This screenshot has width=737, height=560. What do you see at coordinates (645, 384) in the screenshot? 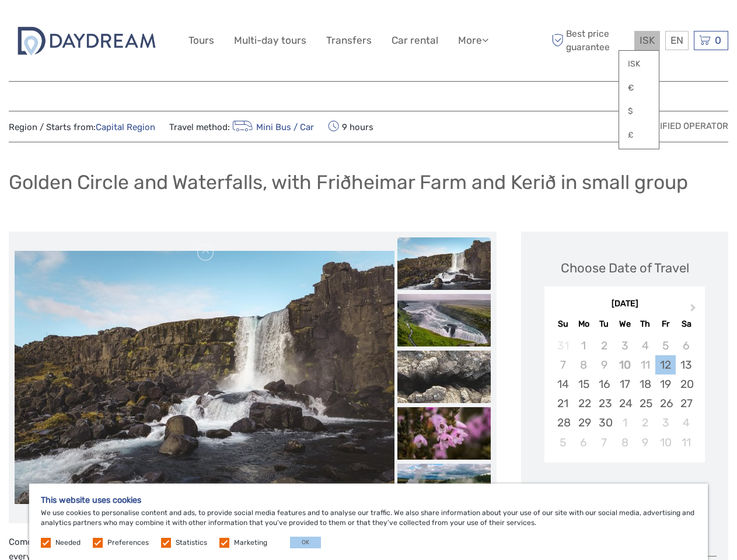
I see `div: Choose Thursday, September 18th, 2025` at bounding box center [645, 384].